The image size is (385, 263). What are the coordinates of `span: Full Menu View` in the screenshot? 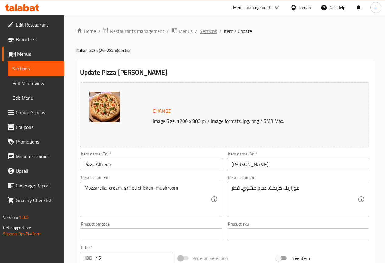 It's located at (36, 83).